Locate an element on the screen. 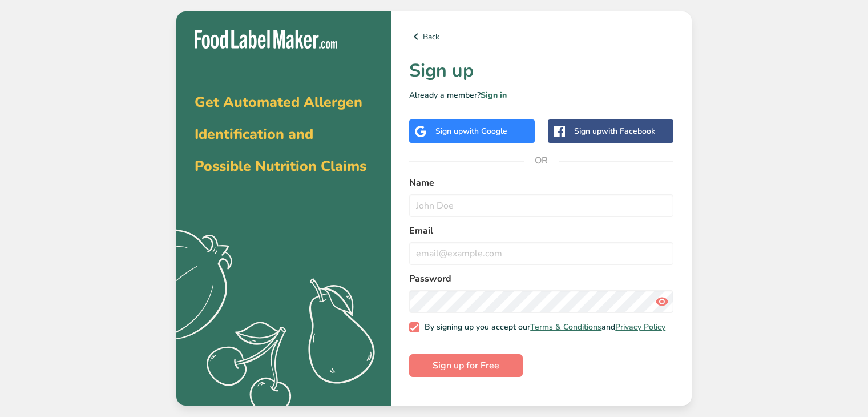  a: Back is located at coordinates (541, 37).